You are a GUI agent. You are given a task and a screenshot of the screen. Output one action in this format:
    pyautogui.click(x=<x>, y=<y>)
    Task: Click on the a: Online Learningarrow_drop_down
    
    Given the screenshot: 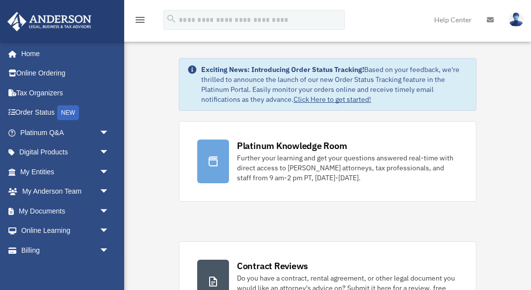 What is the action you would take?
    pyautogui.click(x=66, y=231)
    